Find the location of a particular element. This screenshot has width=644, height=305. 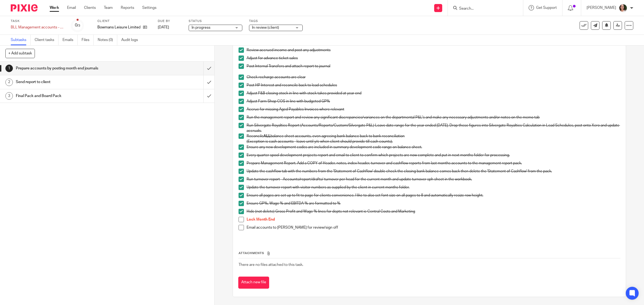

span: In progress is located at coordinates (201, 28).